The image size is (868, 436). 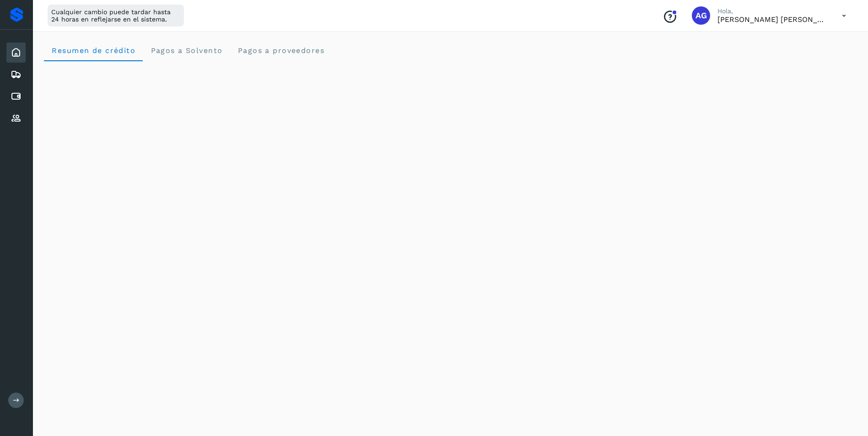 I want to click on div: Proveedores, so click(x=16, y=118).